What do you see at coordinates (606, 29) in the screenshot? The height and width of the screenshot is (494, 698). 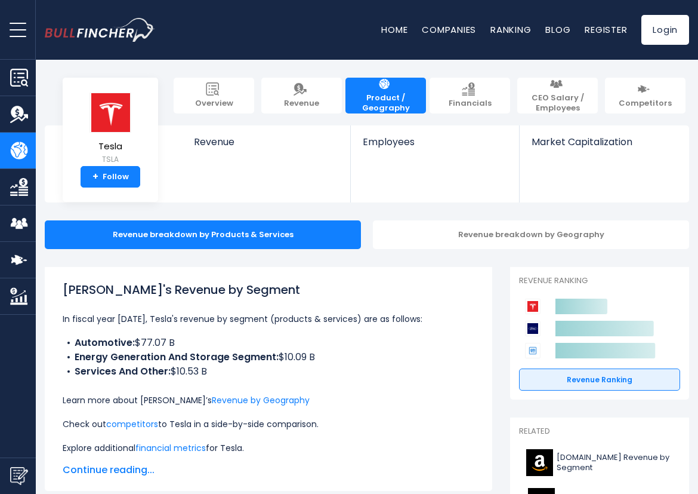 I see `a: Register` at bounding box center [606, 29].